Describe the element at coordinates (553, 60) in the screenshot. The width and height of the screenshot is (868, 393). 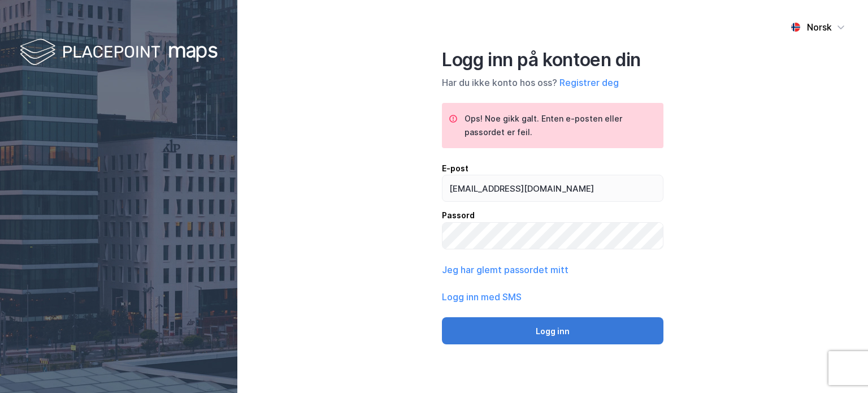
I see `div: Logg inn på kontoen din` at that location.